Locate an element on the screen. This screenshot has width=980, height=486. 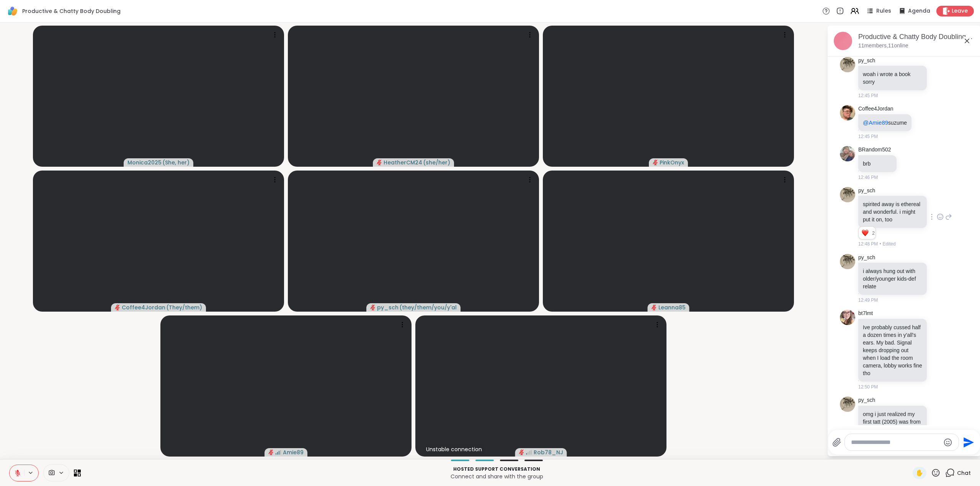
img: https://sharewell-space-live.sfo3.digitaloceanspaces.com/user-generated/127af2b2-1259-4cf0-9fd7-7... is located at coordinates (847, 153).